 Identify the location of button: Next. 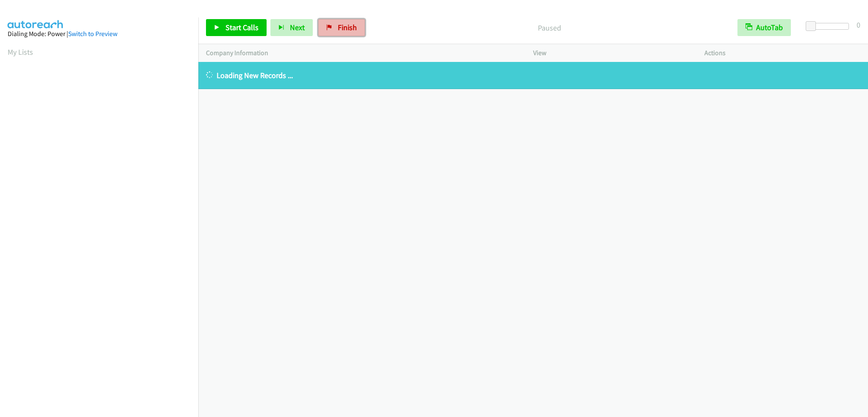
(292, 27).